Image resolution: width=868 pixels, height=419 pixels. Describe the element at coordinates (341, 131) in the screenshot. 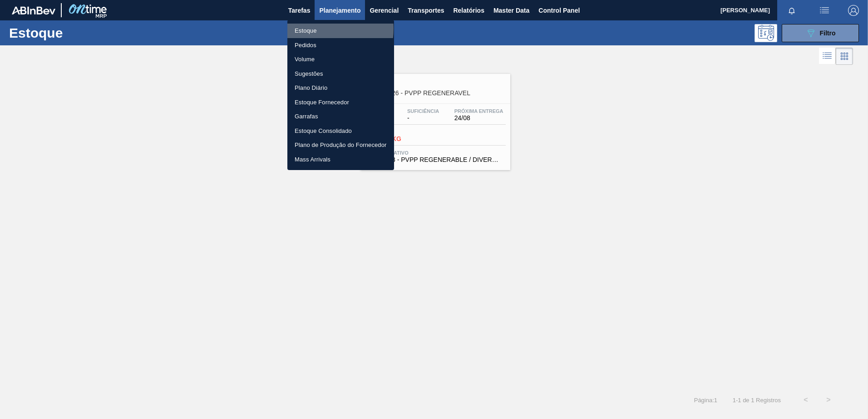

I see `li: Estoque Consolidado` at that location.